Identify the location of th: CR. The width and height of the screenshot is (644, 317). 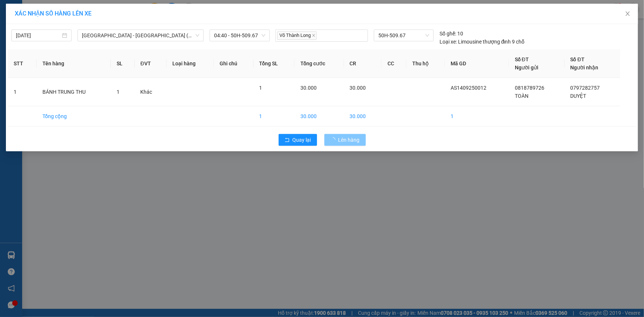
(363, 64).